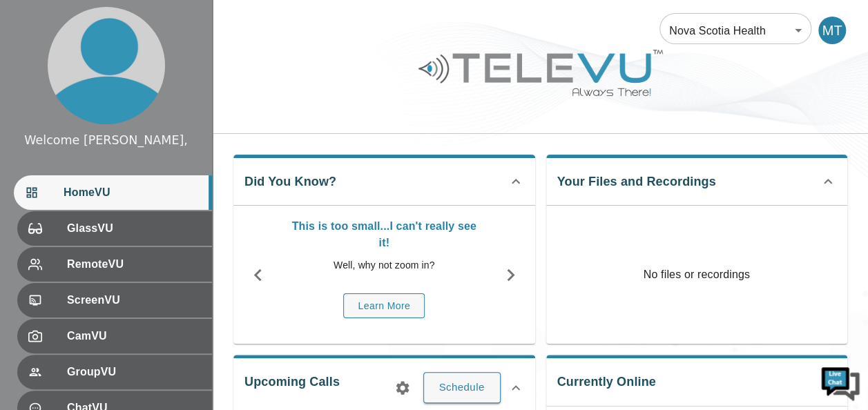  Describe the element at coordinates (134, 373) in the screenshot. I see `span: GroupVU` at that location.